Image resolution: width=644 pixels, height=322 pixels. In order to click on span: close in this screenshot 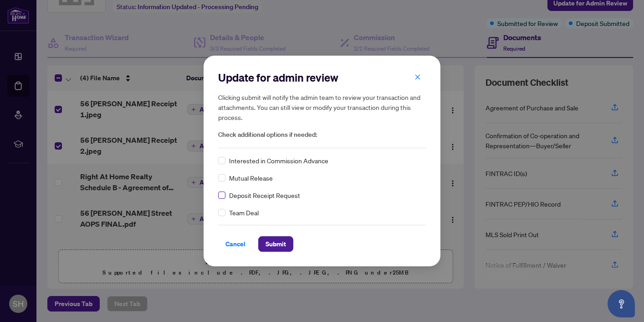, I will do `click(417, 77)`.